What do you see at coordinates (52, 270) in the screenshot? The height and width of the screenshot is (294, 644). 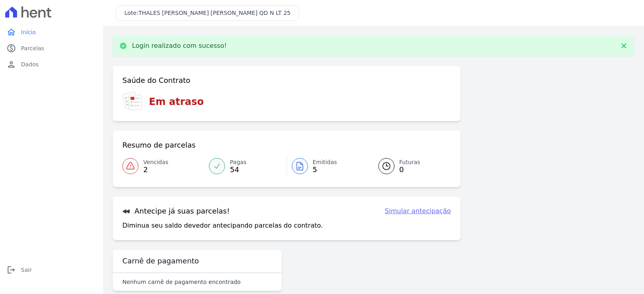 I see `a: logoutSair` at bounding box center [52, 270].